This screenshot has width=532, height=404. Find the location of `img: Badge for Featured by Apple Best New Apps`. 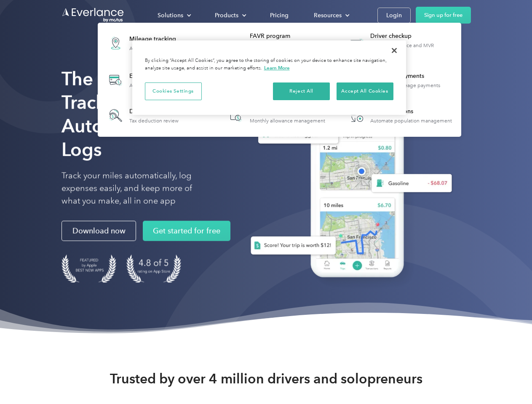

img: Badge for Featured by Apple Best New Apps is located at coordinates (89, 269).